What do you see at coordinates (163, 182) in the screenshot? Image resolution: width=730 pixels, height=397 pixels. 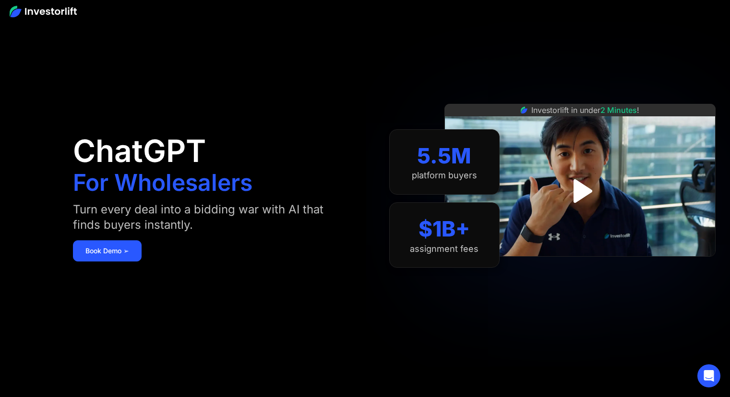 I see `h1: For Wholesalers` at bounding box center [163, 182].